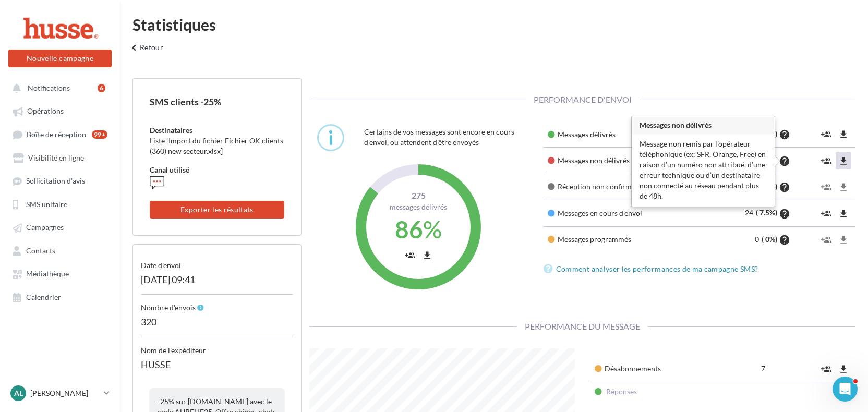 This screenshot has height=412, width=868. I want to click on span: Canal utilisé, so click(169, 169).